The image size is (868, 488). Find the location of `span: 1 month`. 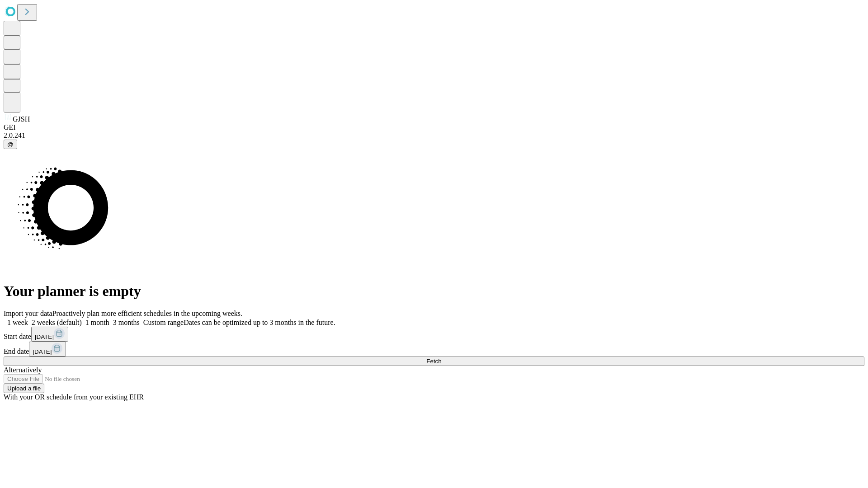

span: 1 month is located at coordinates (97, 322).